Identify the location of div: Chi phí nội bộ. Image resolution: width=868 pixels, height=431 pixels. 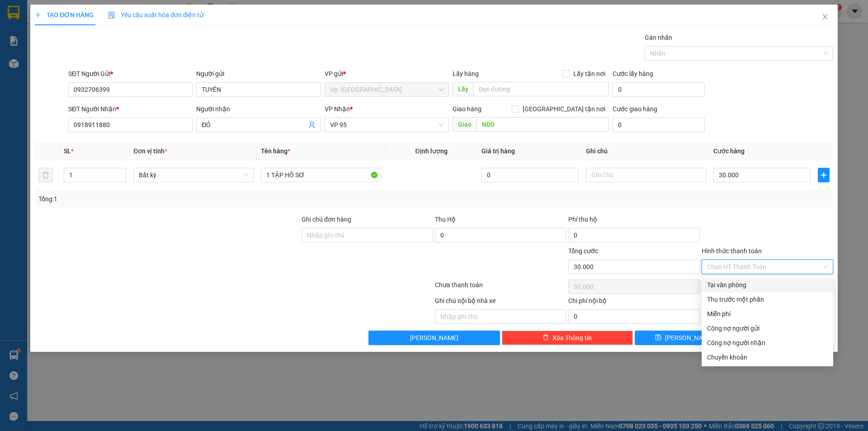
(634, 302).